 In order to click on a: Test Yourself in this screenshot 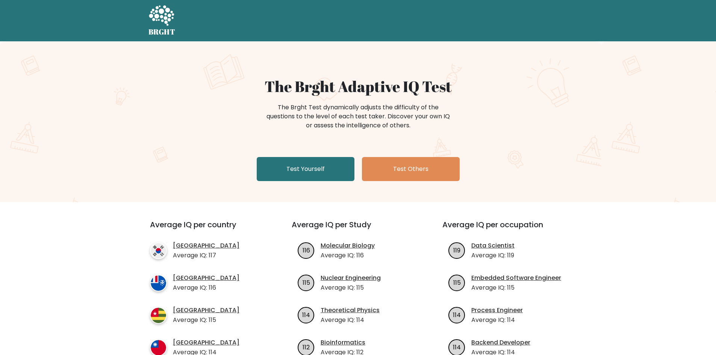, I will do `click(306, 169)`.